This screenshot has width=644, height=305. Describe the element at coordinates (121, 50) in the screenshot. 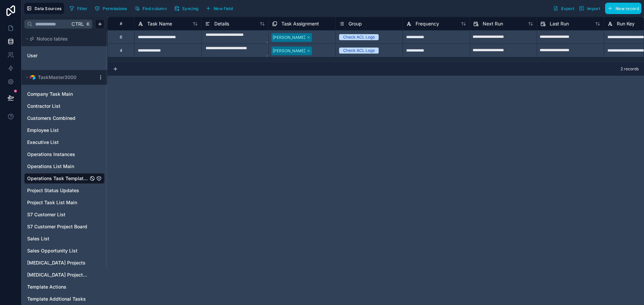

I see `div: 4` at that location.